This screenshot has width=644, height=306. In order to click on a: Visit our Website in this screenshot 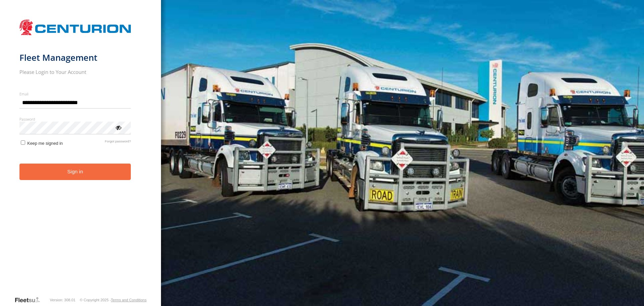, I will do `click(30, 300)`.